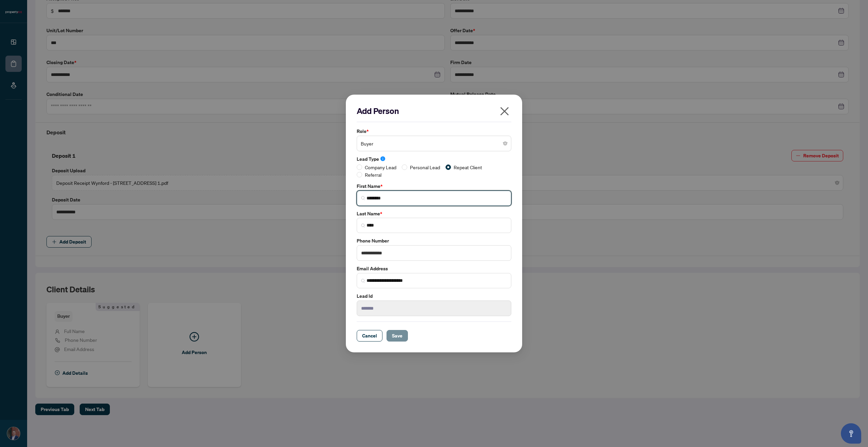  What do you see at coordinates (397, 335) in the screenshot?
I see `span: Save` at bounding box center [397, 335].